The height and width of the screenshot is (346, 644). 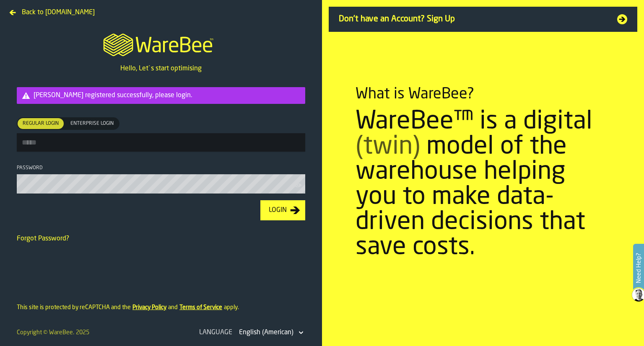 I want to click on span: (twin), so click(x=388, y=147).